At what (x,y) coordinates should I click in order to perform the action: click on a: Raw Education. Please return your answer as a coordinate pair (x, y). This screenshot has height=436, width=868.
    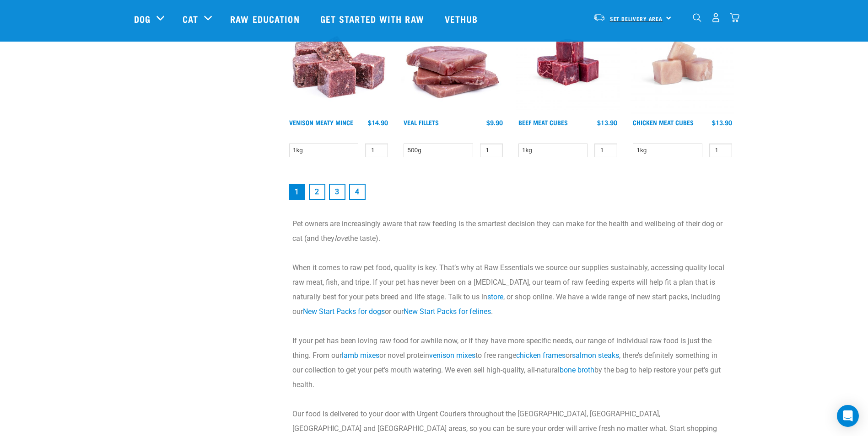
    Looking at the image, I should click on (266, 19).